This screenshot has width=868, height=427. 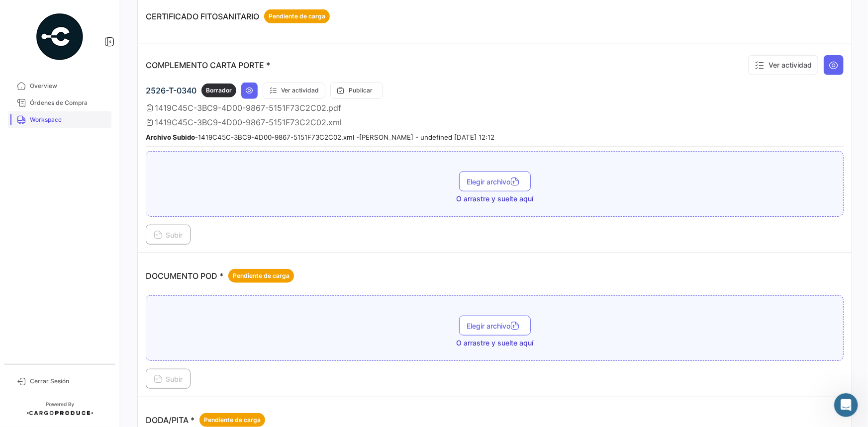 I want to click on span: Órdenes de Compra, so click(x=69, y=103).